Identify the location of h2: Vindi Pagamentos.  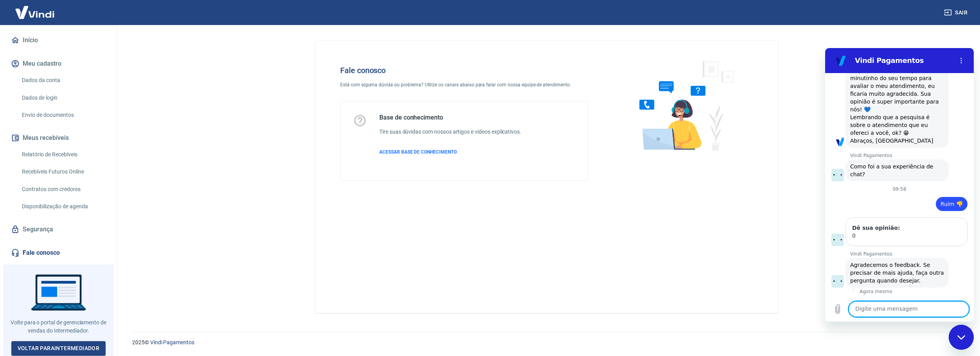
(78, 12).